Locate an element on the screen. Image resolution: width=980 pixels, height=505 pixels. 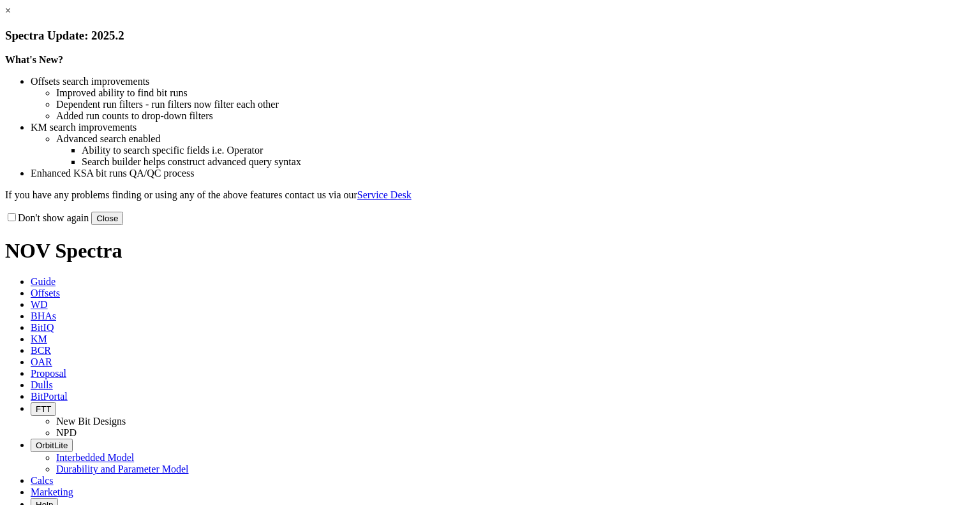
li: Search builder helps construct advanced query syntax is located at coordinates (528, 162).